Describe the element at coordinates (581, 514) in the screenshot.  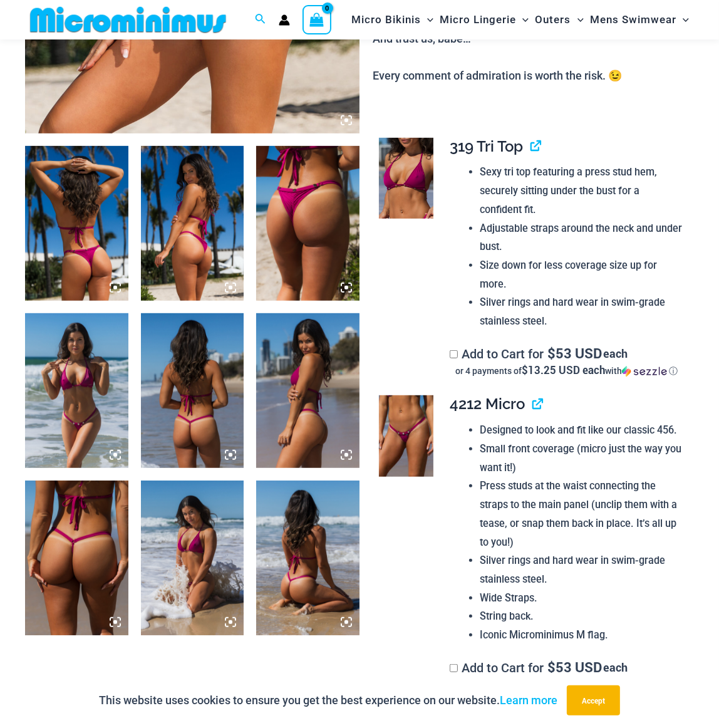
I see `li: Press studs at the waist connecting the straps to the main panel (unclip them with a tease, or sn...` at that location.